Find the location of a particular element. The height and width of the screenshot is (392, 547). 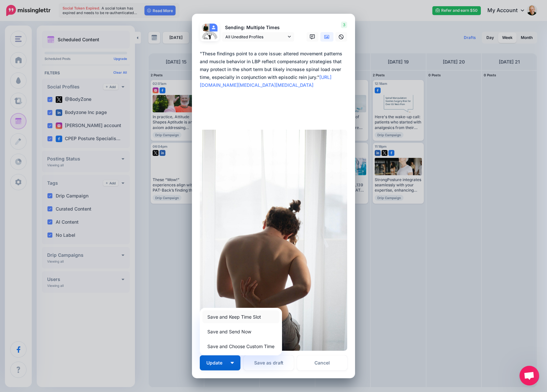

div: Update is located at coordinates (240, 331).